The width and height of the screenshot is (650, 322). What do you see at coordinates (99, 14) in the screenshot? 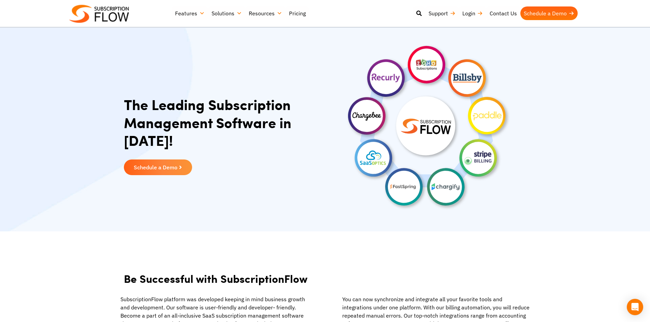
I see `img: Subscriptionflow` at bounding box center [99, 14].